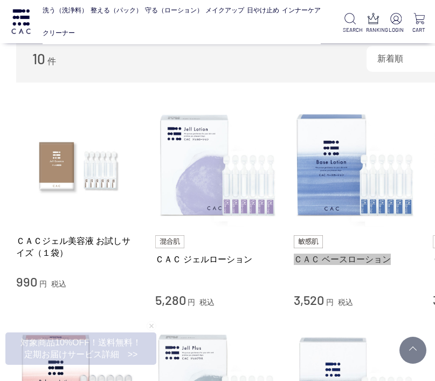 The image size is (435, 381). I want to click on p: CART, so click(419, 30).